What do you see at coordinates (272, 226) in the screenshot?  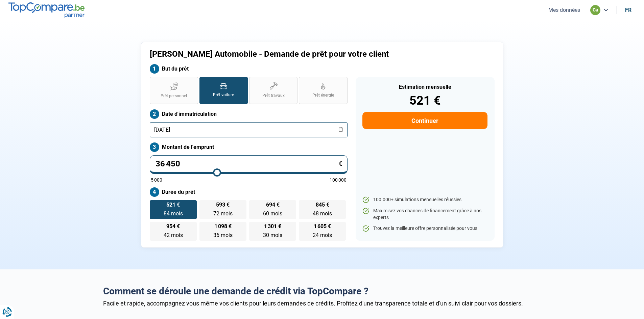 I see `span: 1 301 €` at bounding box center [272, 226].